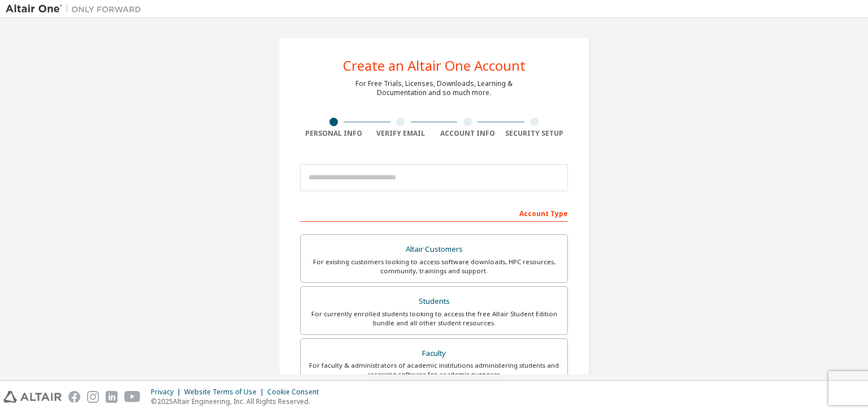 The height and width of the screenshot is (413, 868). I want to click on div: Create an Altair One Account, so click(434, 66).